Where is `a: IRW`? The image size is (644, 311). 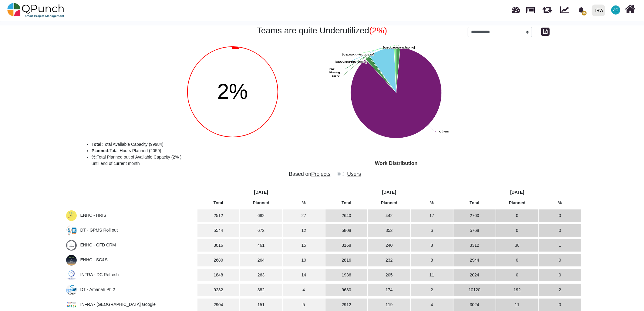 a: IRW is located at coordinates (598, 10).